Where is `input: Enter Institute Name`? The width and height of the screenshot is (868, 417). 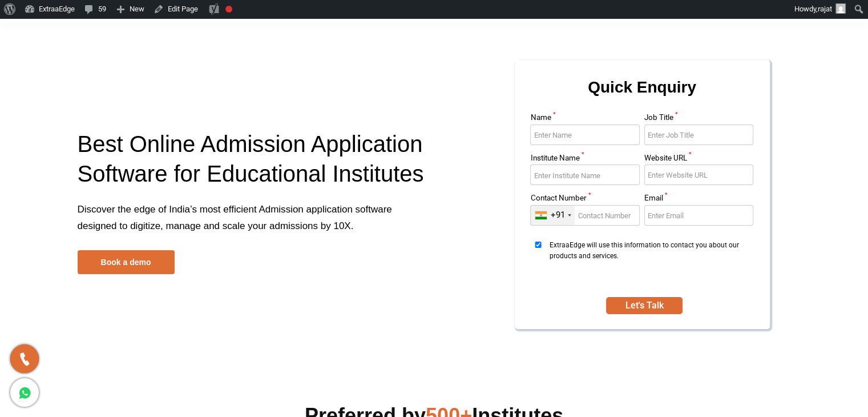
input: Enter Institute Name is located at coordinates (585, 174).